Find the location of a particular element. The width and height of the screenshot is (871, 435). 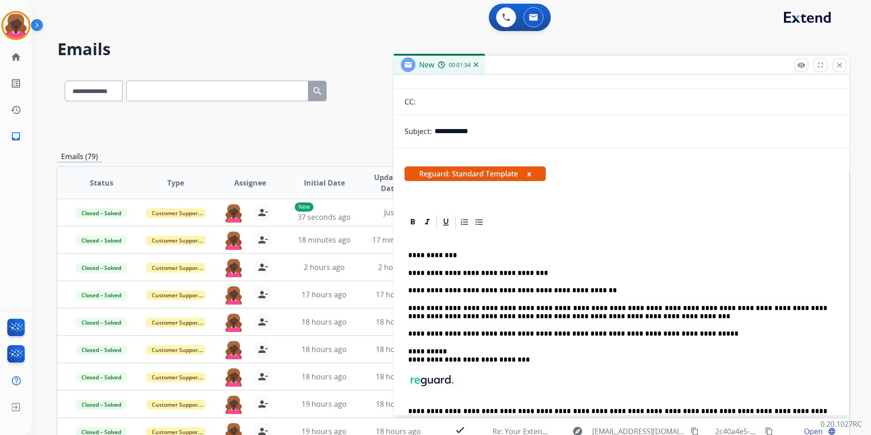

p: 0.20.1027RC is located at coordinates (841, 424).